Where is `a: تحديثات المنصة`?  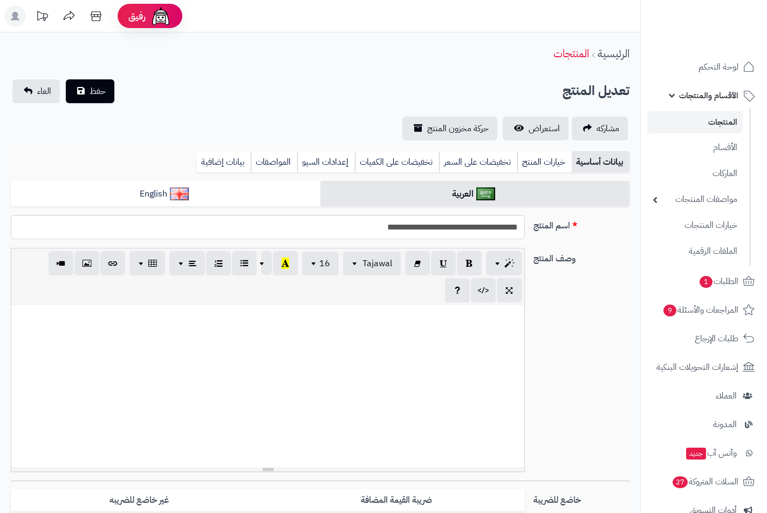 a: تحديثات المنصة is located at coordinates (42, 17).